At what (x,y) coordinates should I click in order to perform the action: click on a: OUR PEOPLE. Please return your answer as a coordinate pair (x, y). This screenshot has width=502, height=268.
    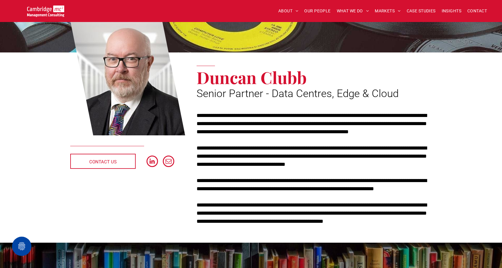
    Looking at the image, I should click on (317, 11).